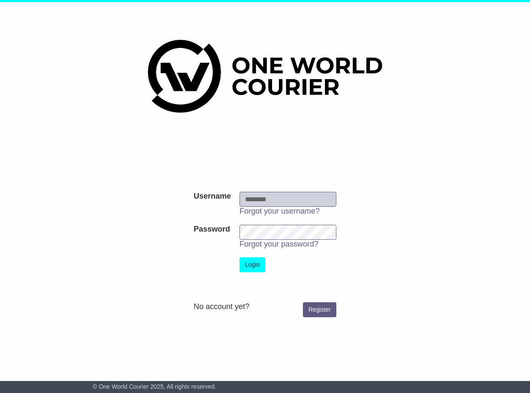 The height and width of the screenshot is (393, 530). What do you see at coordinates (154, 387) in the screenshot?
I see `span: © One World Courier 2025. All rights reserved.` at bounding box center [154, 387].